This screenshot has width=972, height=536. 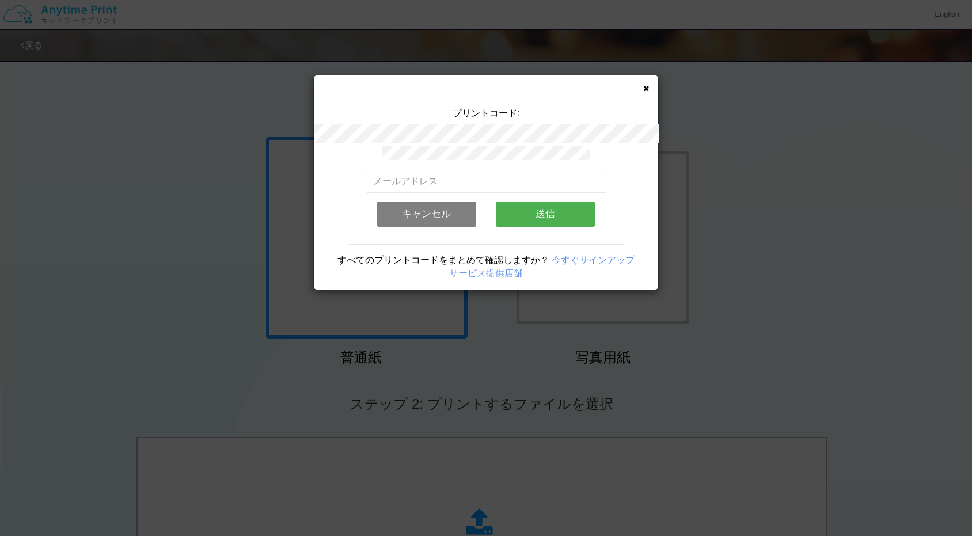 I want to click on span: プリントコード:, so click(x=486, y=113).